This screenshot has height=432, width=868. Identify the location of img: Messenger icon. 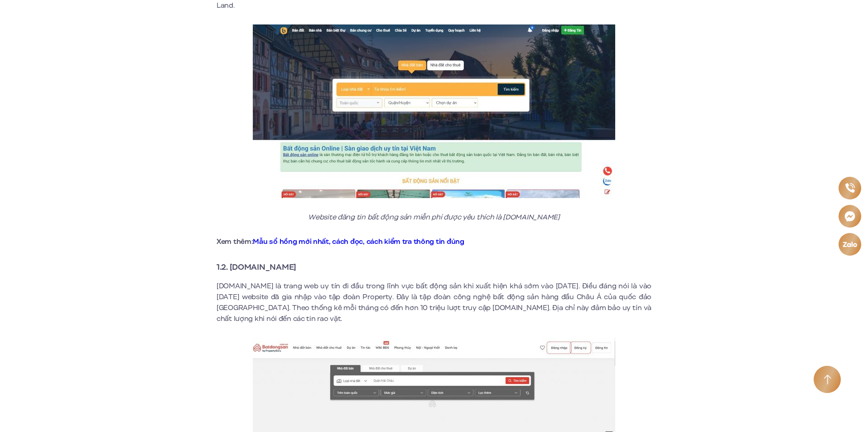
(850, 216).